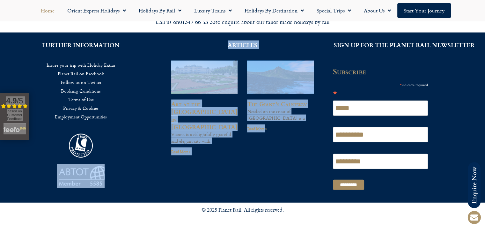 Image resolution: width=485 pixels, height=233 pixels. What do you see at coordinates (424, 11) in the screenshot?
I see `a: Start your Journey` at bounding box center [424, 11].